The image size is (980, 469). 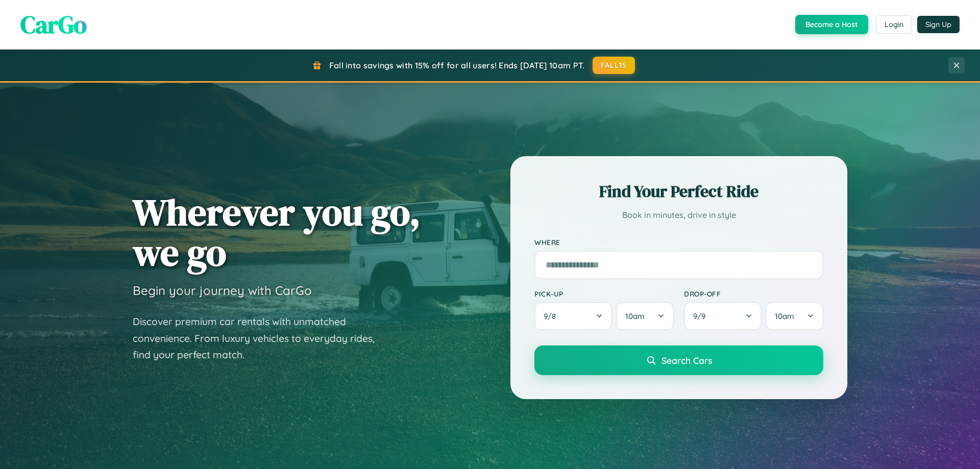 What do you see at coordinates (277, 232) in the screenshot?
I see `h1: Wherever you go, we go` at bounding box center [277, 232].